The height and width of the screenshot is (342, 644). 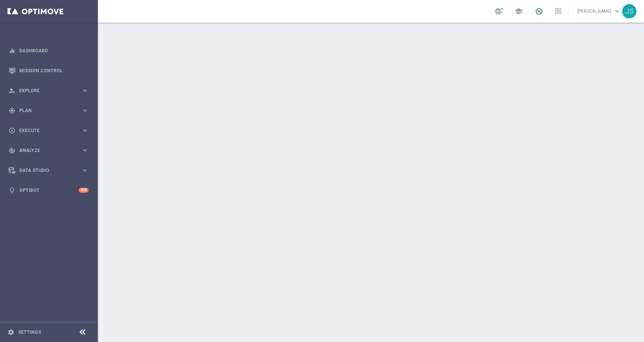 What do you see at coordinates (50, 111) in the screenshot?
I see `span: Plan` at bounding box center [50, 111].